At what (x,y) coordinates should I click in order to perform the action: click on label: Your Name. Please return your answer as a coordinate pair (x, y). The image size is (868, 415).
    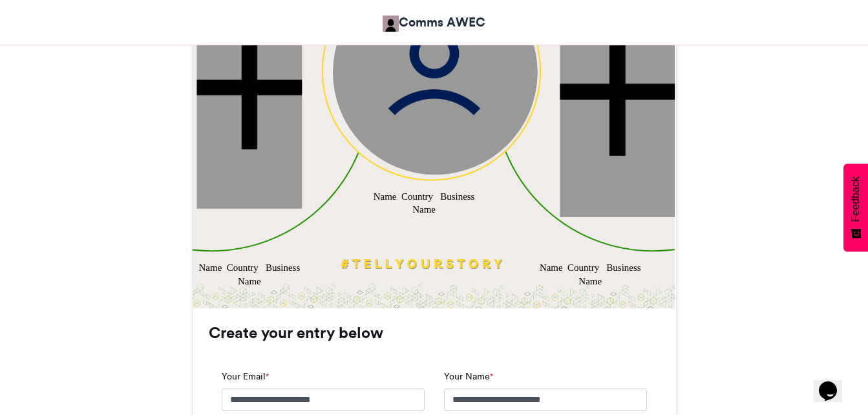
    Looking at the image, I should click on (468, 376).